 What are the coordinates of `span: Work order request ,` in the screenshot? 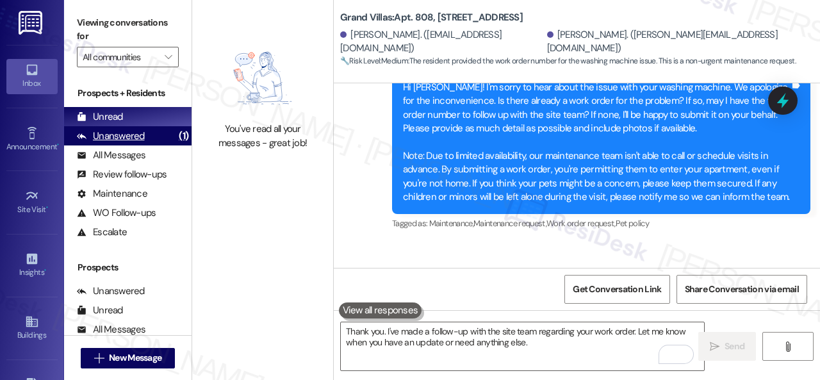 It's located at (581, 223).